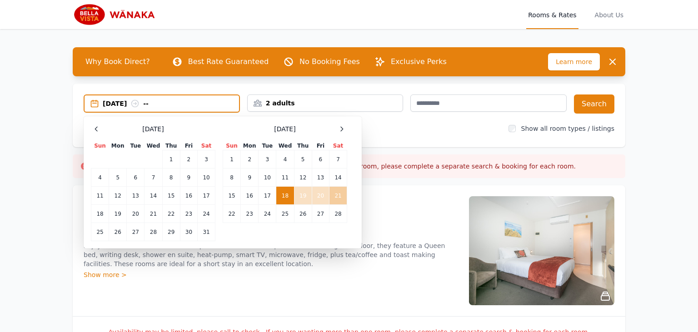  Describe the element at coordinates (594, 104) in the screenshot. I see `button: Search` at that location.